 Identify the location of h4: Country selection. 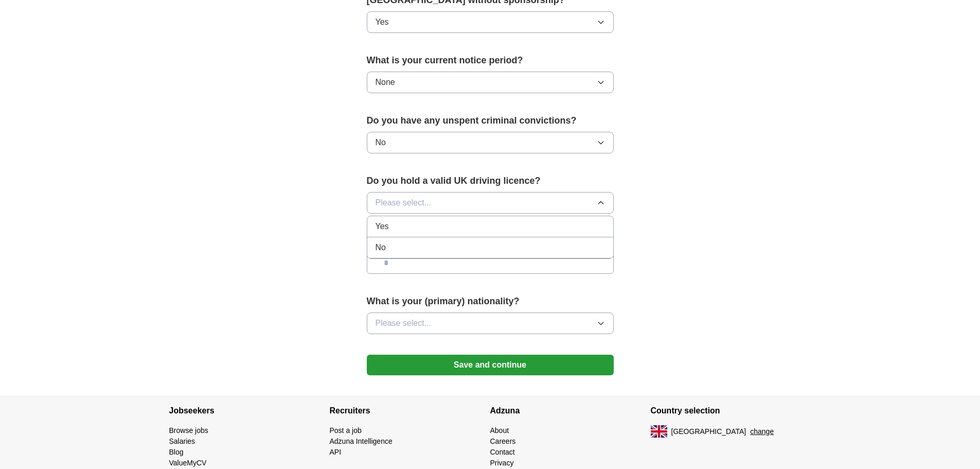
(731, 411).